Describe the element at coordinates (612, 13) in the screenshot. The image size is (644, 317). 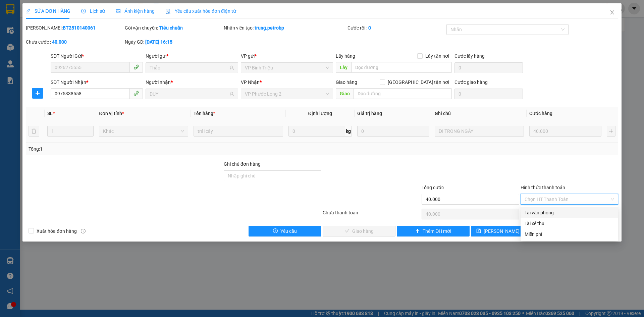
I see `span: close` at that location.